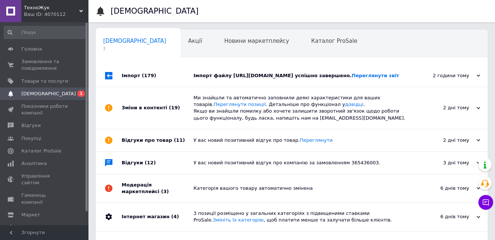  What do you see at coordinates (45, 32) in the screenshot?
I see `input: Пошук` at bounding box center [45, 32].